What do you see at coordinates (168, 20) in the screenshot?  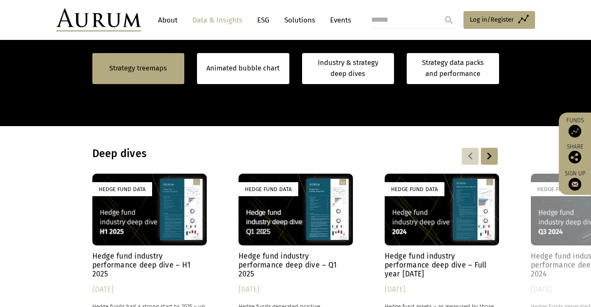 I see `a: About` at bounding box center [168, 20].